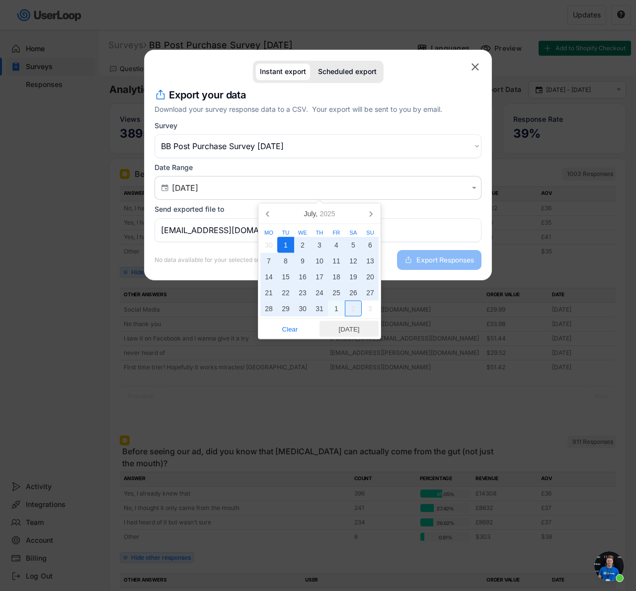 This screenshot has width=636, height=591. What do you see at coordinates (286, 277) in the screenshot?
I see `div: 15` at bounding box center [286, 277].